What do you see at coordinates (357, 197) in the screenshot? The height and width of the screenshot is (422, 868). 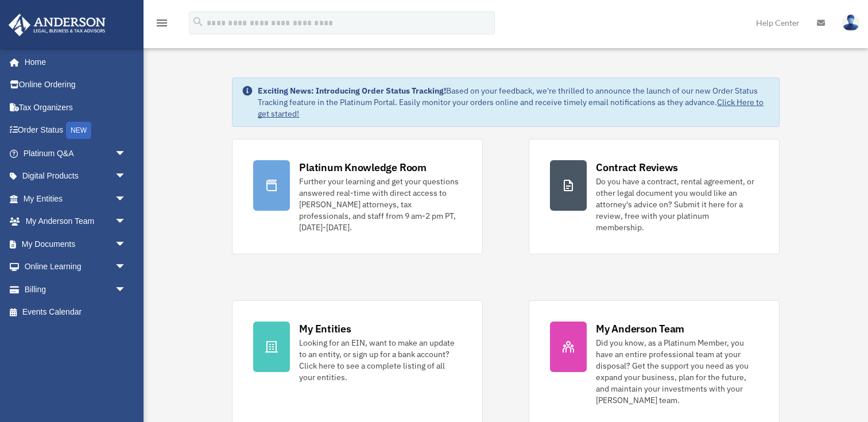 I see `a: Platinum Knowledge Room Further your learning and get your questions answered real-time with dire...` at bounding box center [357, 197].